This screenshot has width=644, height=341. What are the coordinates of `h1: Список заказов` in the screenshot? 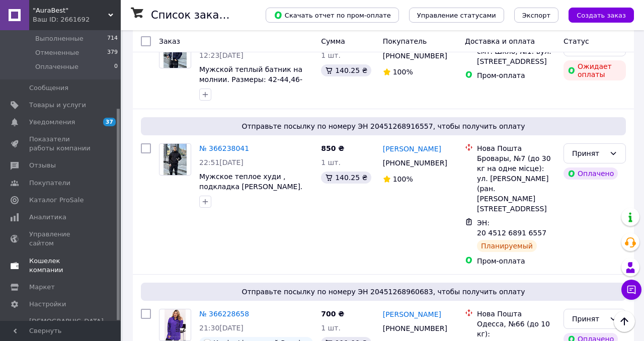 It's located at (194, 15).